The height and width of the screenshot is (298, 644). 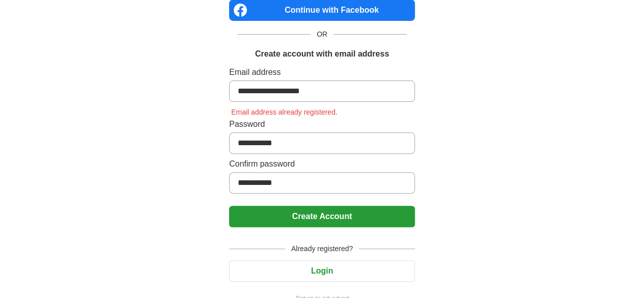 What do you see at coordinates (322, 164) in the screenshot?
I see `label: Confirm password` at bounding box center [322, 164].